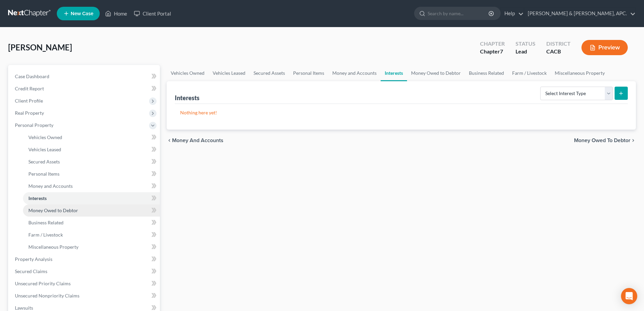 The width and height of the screenshot is (644, 311). I want to click on span: Secured Claims, so click(31, 271).